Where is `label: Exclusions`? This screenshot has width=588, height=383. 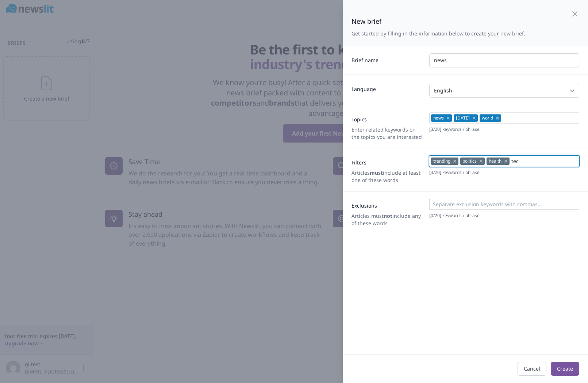
label: Exclusions is located at coordinates (387, 204).